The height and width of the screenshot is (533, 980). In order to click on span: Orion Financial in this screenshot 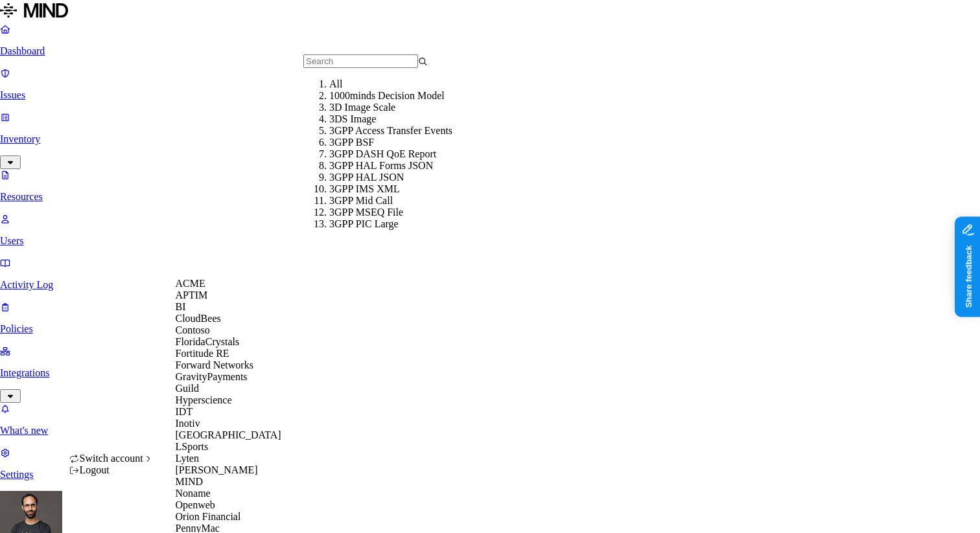, I will do `click(208, 517)`.